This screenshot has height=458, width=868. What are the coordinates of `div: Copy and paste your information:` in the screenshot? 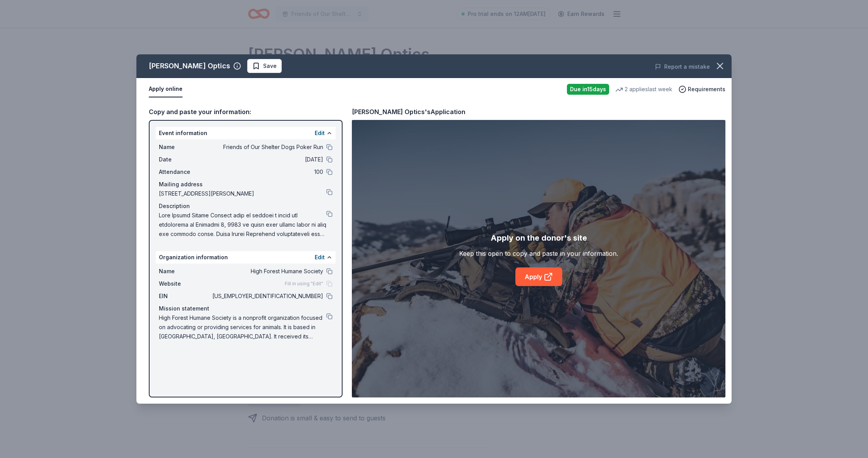 It's located at (246, 112).